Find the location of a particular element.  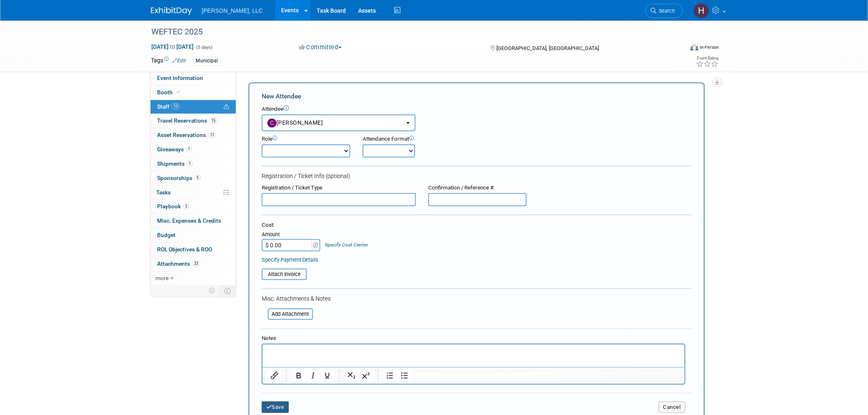

div: Event Format is located at coordinates (677, 49).